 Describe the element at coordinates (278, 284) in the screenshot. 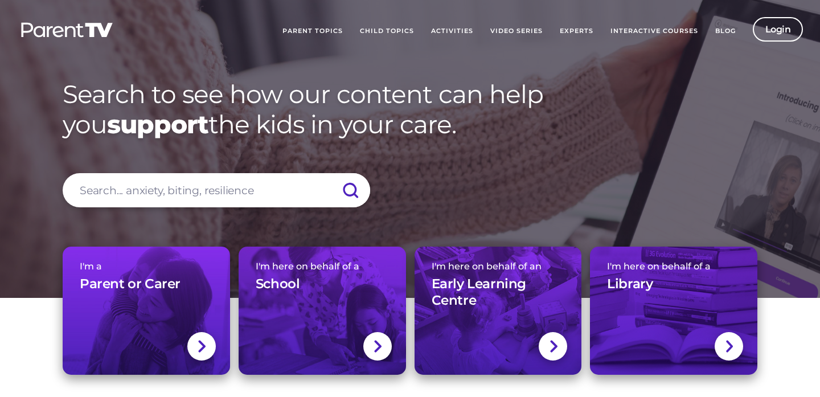

I see `h3: School` at that location.